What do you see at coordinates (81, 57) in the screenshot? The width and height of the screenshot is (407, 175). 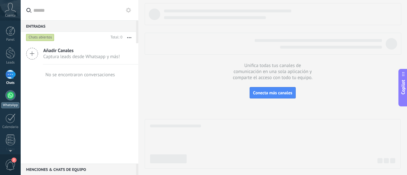 I see `span: Captura leads desde Whatsapp y más!` at bounding box center [81, 57].